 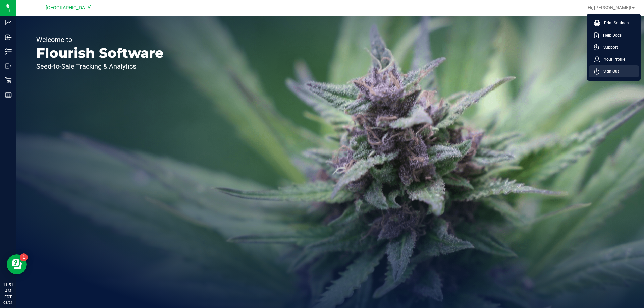 I want to click on p: Flourish Software, so click(x=100, y=53).